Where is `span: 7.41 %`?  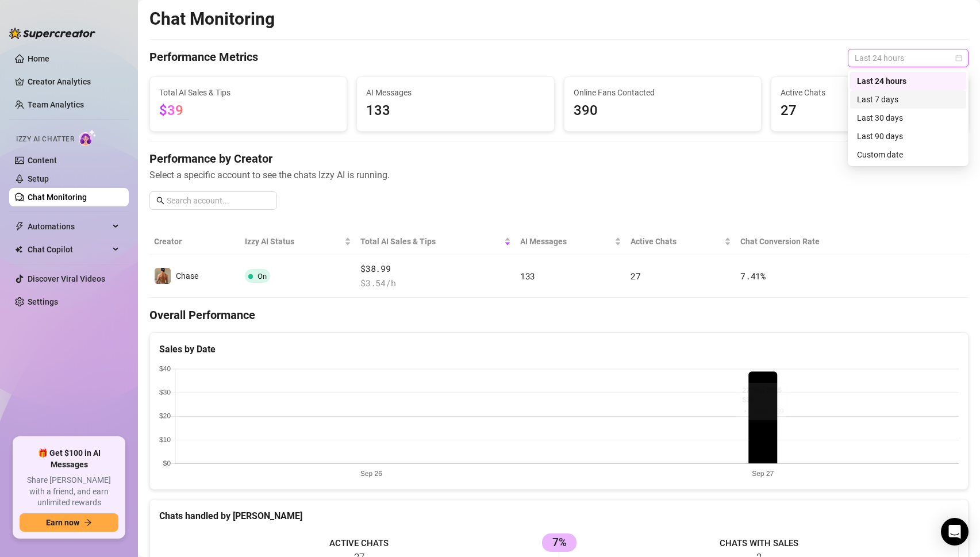
span: 7.41 % is located at coordinates (753, 276).